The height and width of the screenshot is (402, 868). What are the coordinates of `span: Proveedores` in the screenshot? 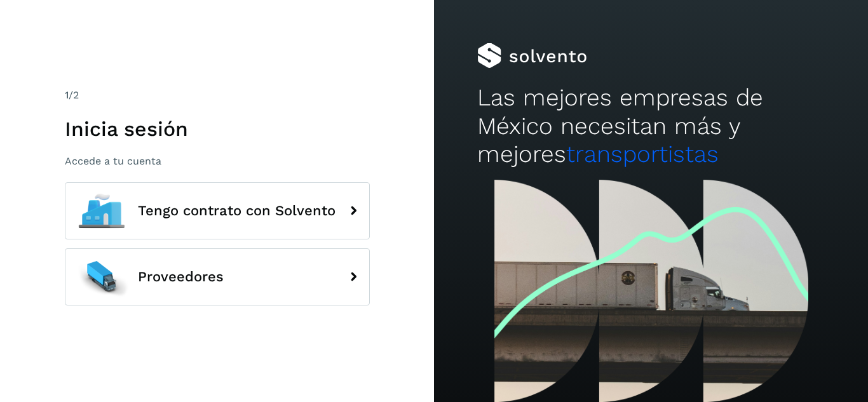 It's located at (180, 277).